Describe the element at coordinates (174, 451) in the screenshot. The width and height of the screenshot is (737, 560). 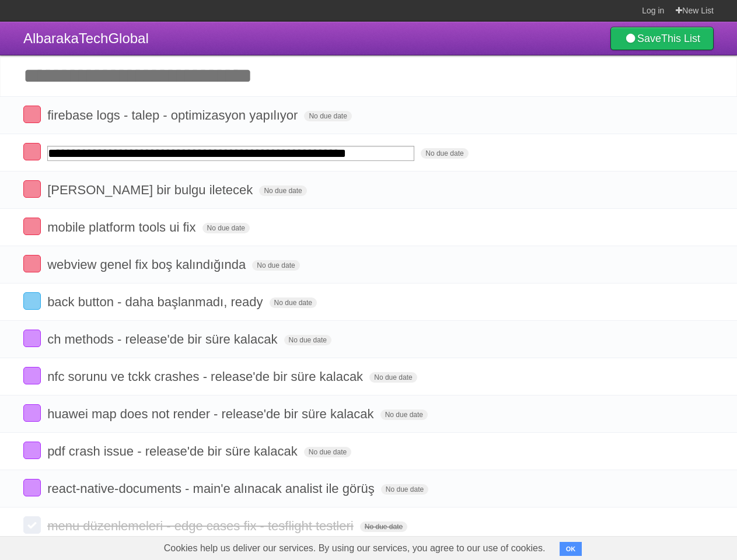
I see `span: pdf crash issue - release'de bir süre kalacak` at that location.